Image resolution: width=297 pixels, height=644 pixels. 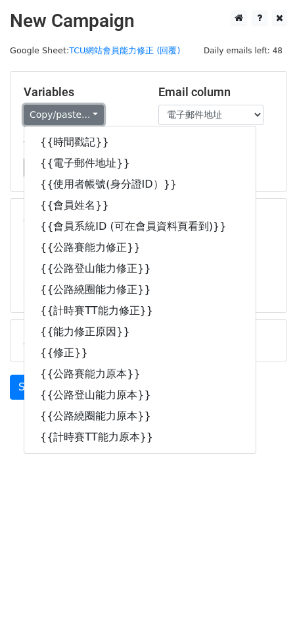 I want to click on small: Google Sheet:, so click(x=95, y=50).